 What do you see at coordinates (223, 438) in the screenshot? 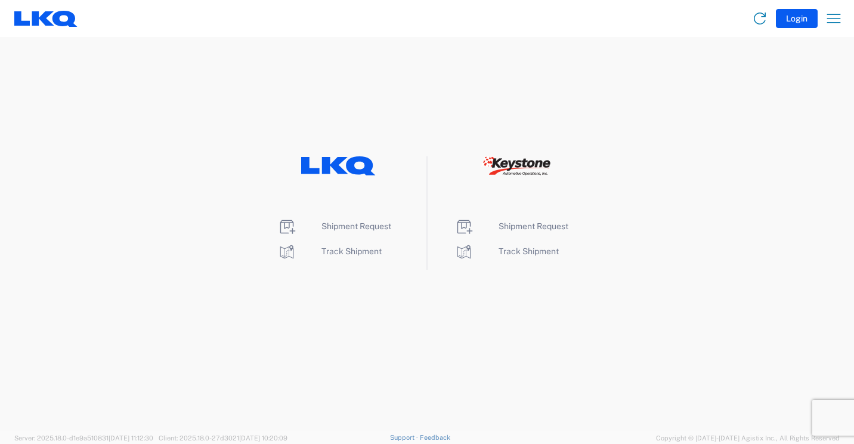
I see `span: Client: 2025.18.0-27d3021` at bounding box center [223, 438].